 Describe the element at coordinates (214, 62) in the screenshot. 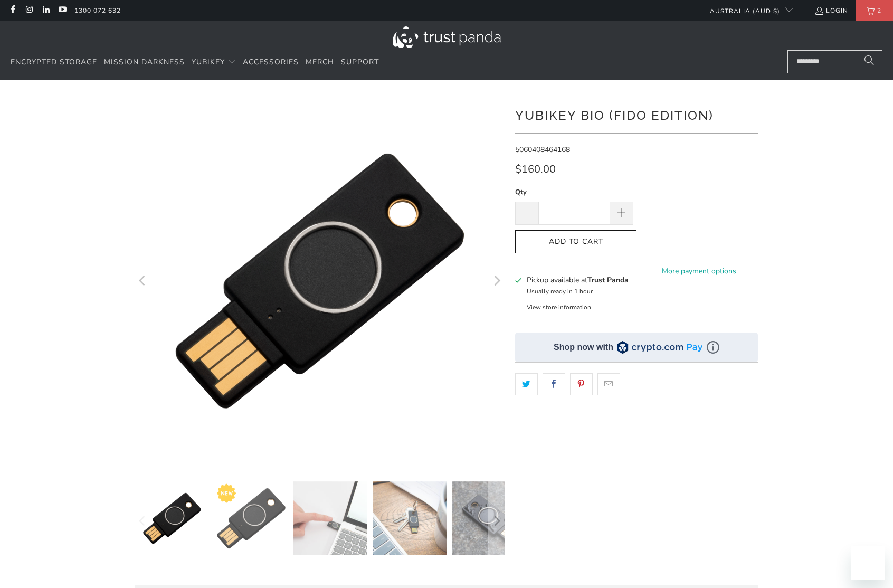

I see `summary: YubiKey` at that location.